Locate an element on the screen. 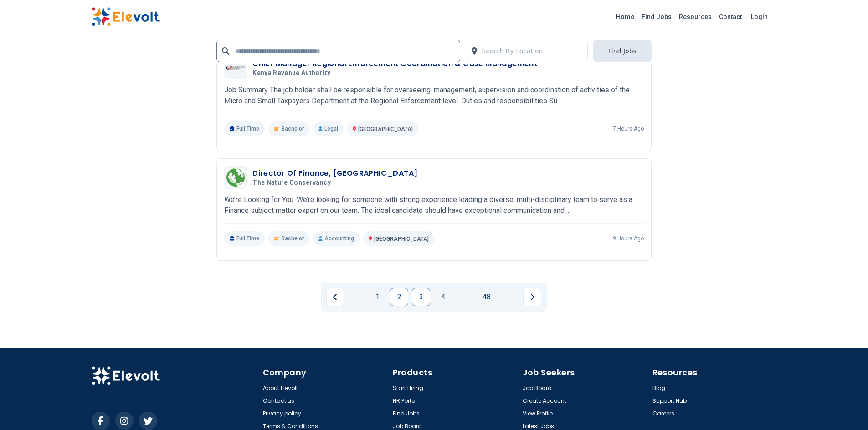 This screenshot has width=868, height=430. a: Previous page is located at coordinates (336, 297).